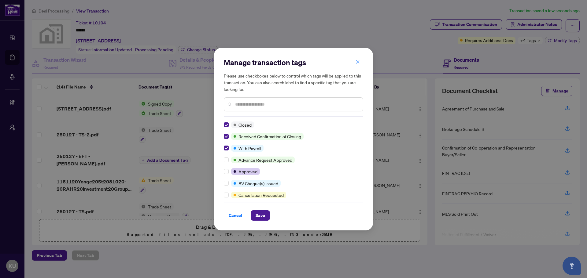 The image size is (587, 278). I want to click on span: close, so click(358, 62).